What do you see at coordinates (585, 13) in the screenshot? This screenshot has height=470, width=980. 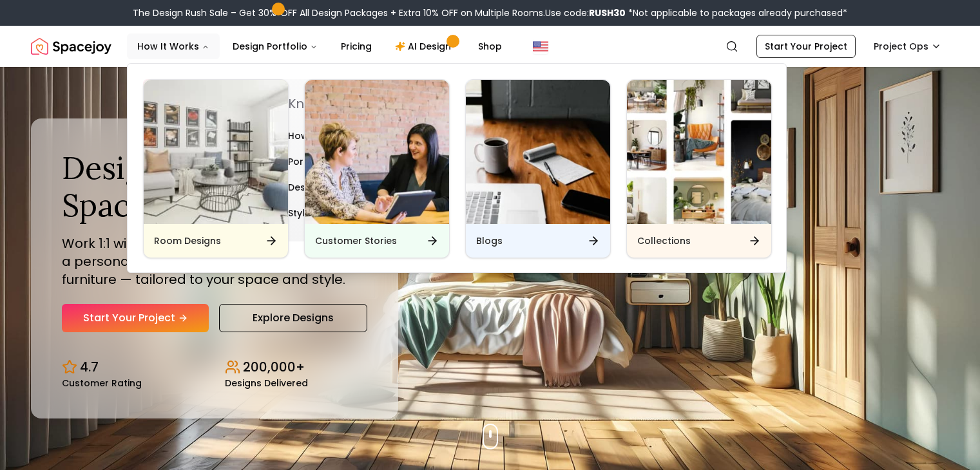 I see `span: Use code:` at bounding box center [585, 13].